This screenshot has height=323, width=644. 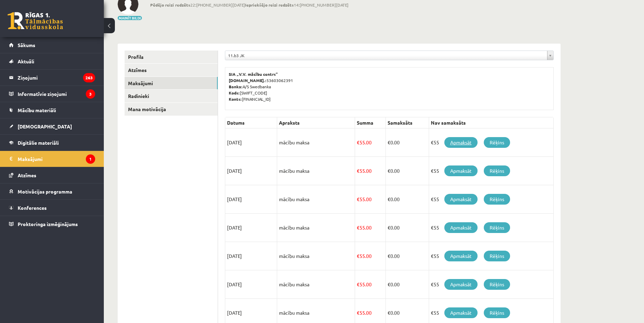 I want to click on b: Konts:, so click(x=235, y=99).